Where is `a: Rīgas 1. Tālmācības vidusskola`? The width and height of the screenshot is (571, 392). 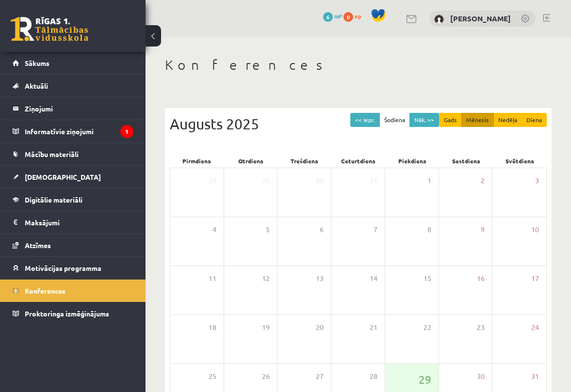 a: Rīgas 1. Tālmācības vidusskola is located at coordinates (49, 29).